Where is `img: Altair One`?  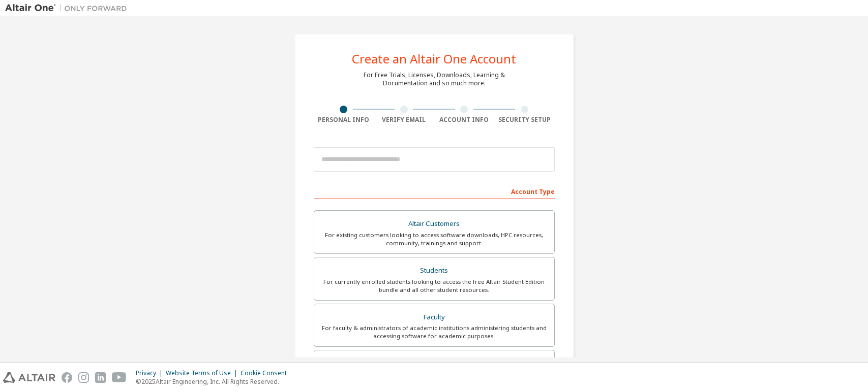
img: Altair One is located at coordinates (69, 8).